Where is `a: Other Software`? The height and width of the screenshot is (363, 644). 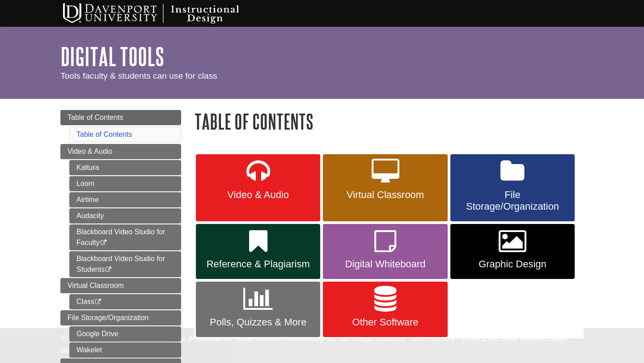 a: Other Software is located at coordinates (385, 310).